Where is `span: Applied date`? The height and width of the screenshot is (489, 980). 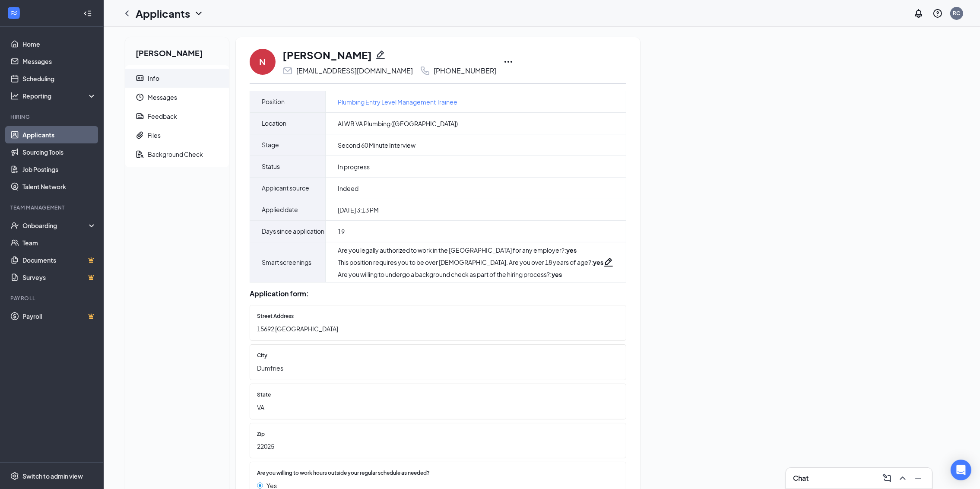
span: Applied date is located at coordinates (280, 209).